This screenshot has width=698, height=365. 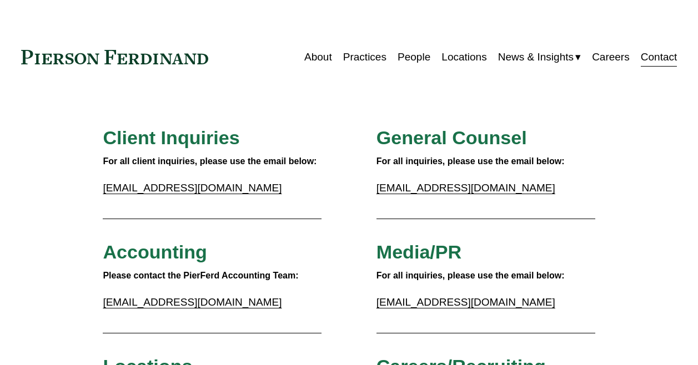 What do you see at coordinates (171, 138) in the screenshot?
I see `span: Client Inquiries` at bounding box center [171, 138].